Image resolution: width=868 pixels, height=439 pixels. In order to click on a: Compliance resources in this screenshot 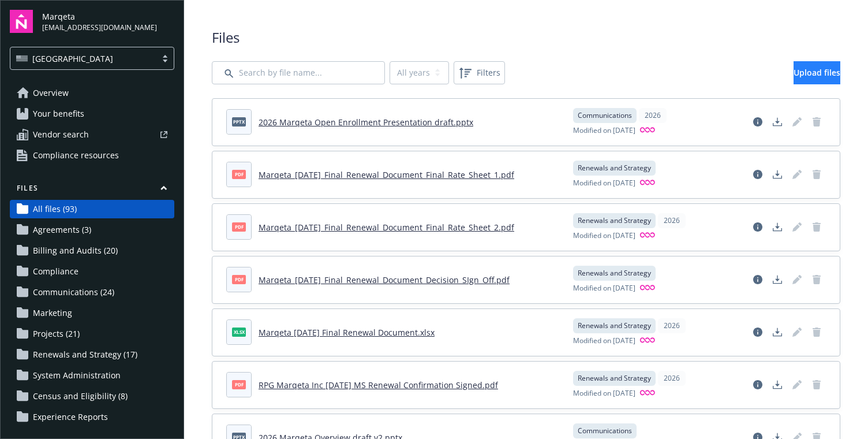, I will do `click(92, 155)`.